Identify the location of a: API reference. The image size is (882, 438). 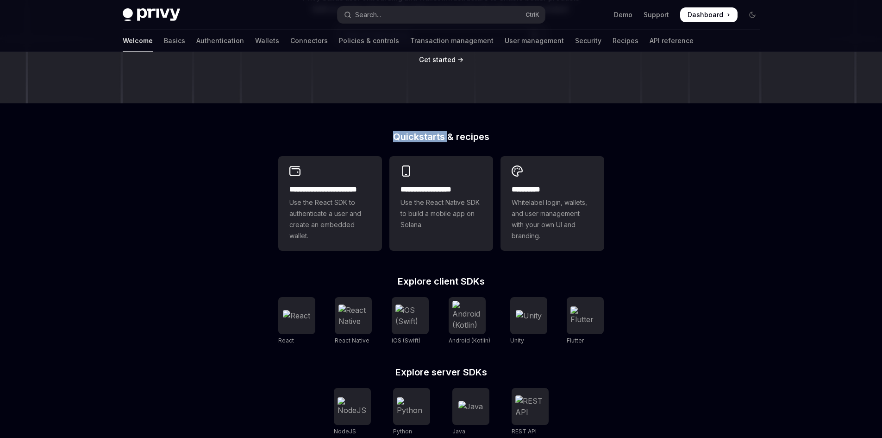
(671, 41).